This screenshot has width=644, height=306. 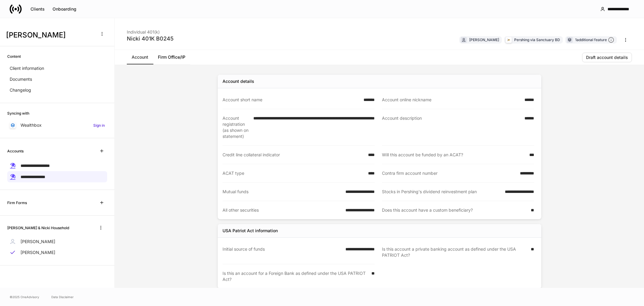 What do you see at coordinates (150, 39) in the screenshot?
I see `div: Nicki 401K B0245` at bounding box center [150, 39].